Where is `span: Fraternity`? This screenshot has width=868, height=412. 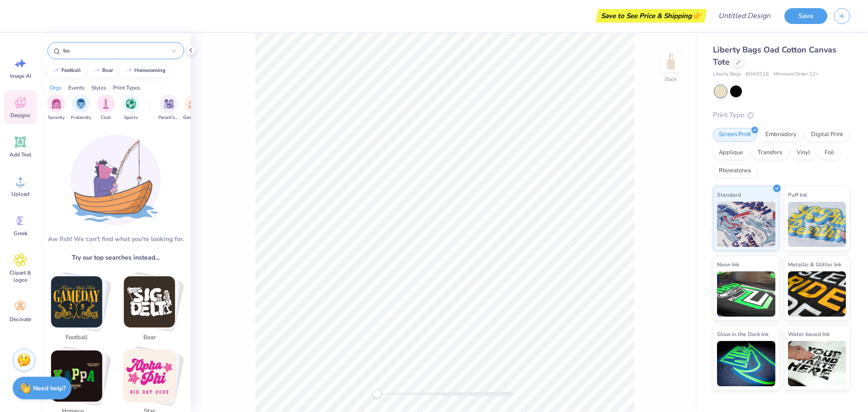 span: Fraternity is located at coordinates (81, 118).